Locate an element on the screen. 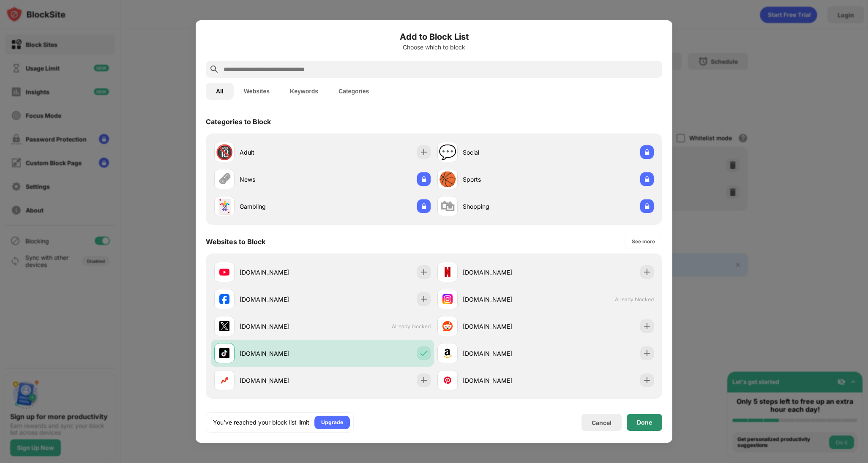  button: Keywords is located at coordinates (304, 91).